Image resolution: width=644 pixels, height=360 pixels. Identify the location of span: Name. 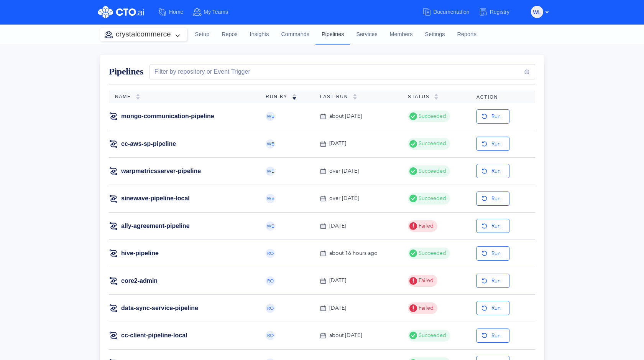
(125, 97).